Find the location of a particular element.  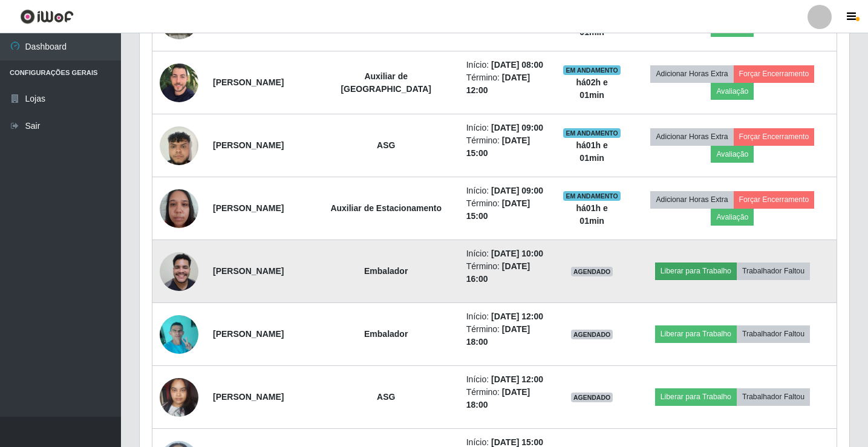

strong: há 02 h e 01 min is located at coordinates (592, 88).